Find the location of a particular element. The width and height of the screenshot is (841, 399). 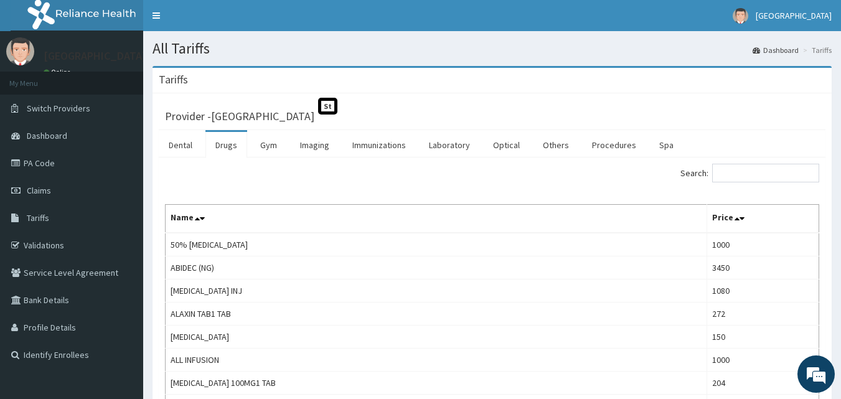

a: Procedures is located at coordinates (614, 145).